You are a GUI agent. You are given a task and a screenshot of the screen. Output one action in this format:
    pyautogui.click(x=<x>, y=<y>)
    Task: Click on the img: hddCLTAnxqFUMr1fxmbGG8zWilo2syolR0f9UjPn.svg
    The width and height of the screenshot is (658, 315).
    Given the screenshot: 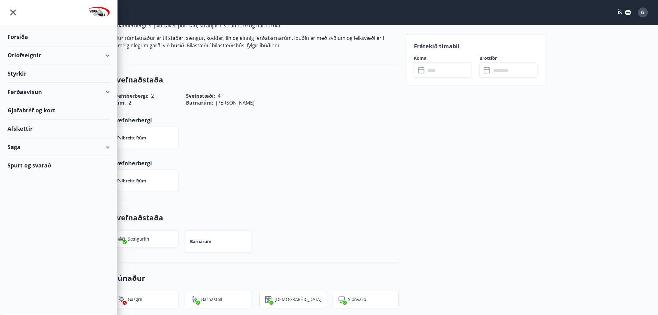 What is the action you would take?
    pyautogui.click(x=268, y=299)
    